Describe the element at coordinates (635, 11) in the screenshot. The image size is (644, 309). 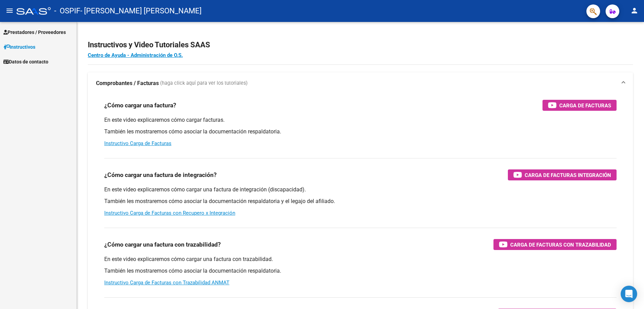
I see `mat-icon: person` at that location.